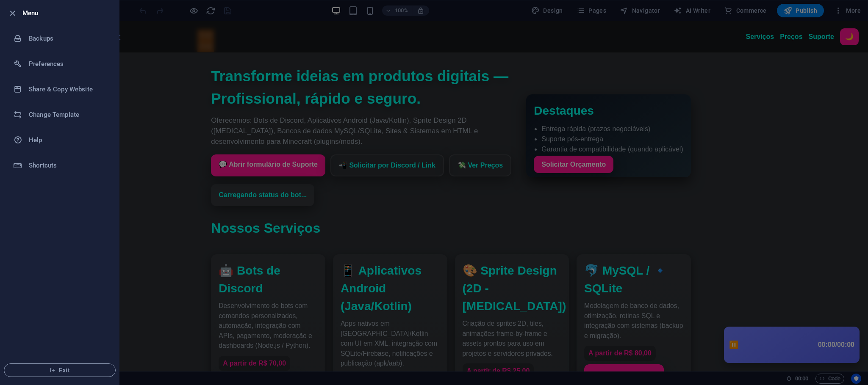 This screenshot has height=385, width=868. What do you see at coordinates (60, 371) in the screenshot?
I see `span: Exit` at bounding box center [60, 371].